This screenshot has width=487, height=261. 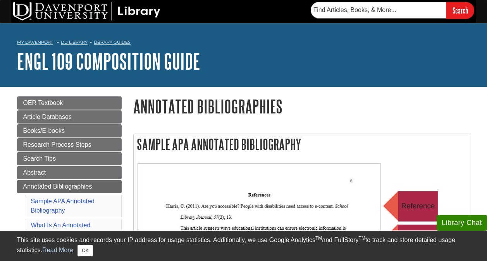 What do you see at coordinates (43, 103) in the screenshot?
I see `span: OER Textbook` at bounding box center [43, 103].